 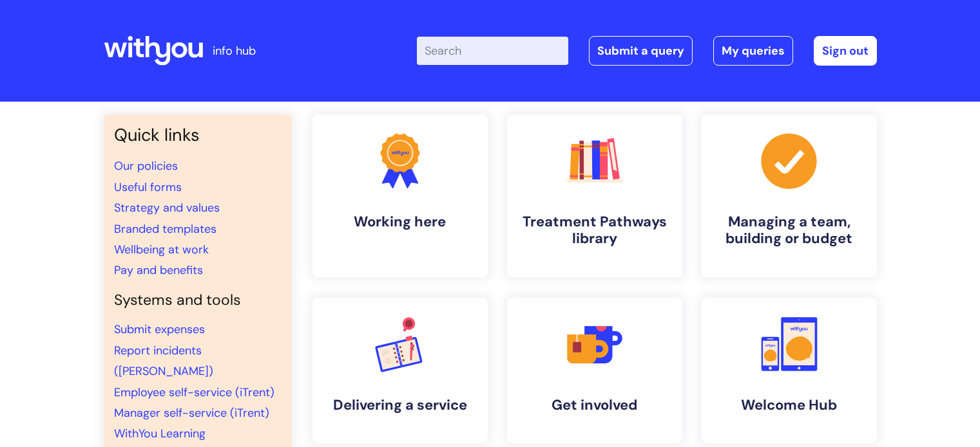 I want to click on p: info hub, so click(x=234, y=51).